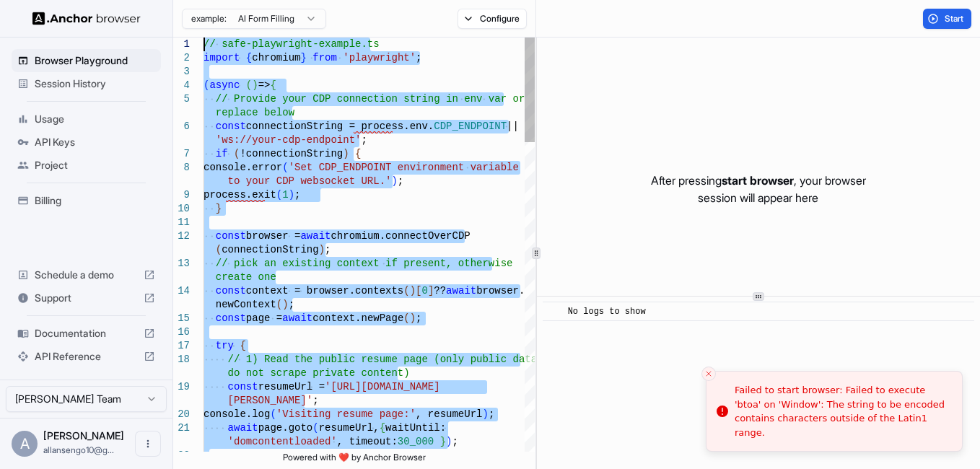 This screenshot has height=469, width=980. Describe the element at coordinates (947, 19) in the screenshot. I see `button: Start` at that location.